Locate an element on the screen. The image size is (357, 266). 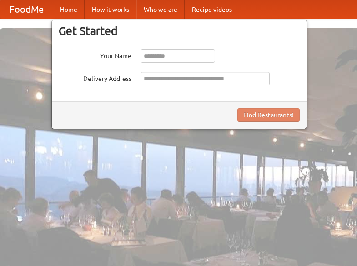
label: Delivery Address is located at coordinates (95, 77).